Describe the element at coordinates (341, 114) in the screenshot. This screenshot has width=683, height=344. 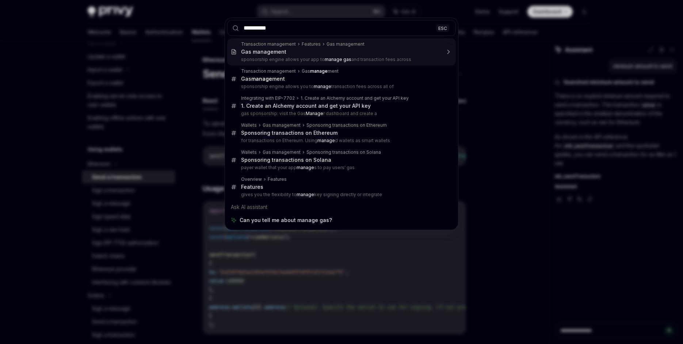
I see `p: gas sponsorship: visit the Gas r dashboard and create a` at that location.